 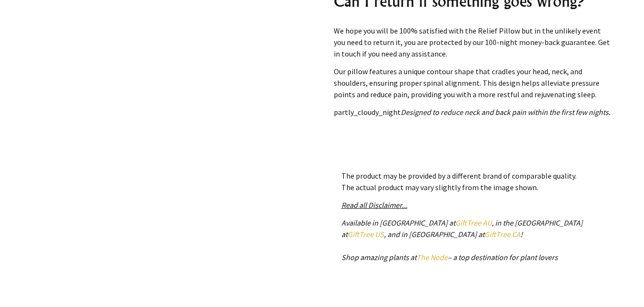 What do you see at coordinates (366, 234) in the screenshot?
I see `a: GiftTree US` at bounding box center [366, 234].